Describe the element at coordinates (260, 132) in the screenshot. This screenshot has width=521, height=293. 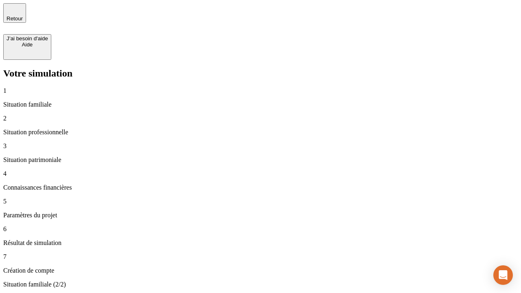
I see `p: Situation professionnelle` at that location.